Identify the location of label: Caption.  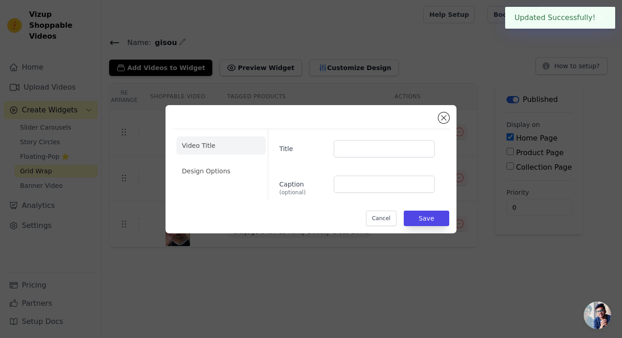
(303, 186).